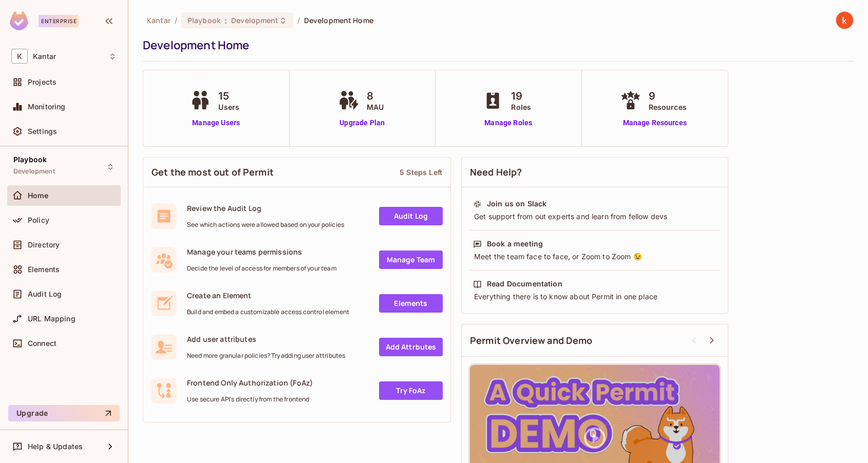  I want to click on a: Add Attrbutes, so click(411, 348).